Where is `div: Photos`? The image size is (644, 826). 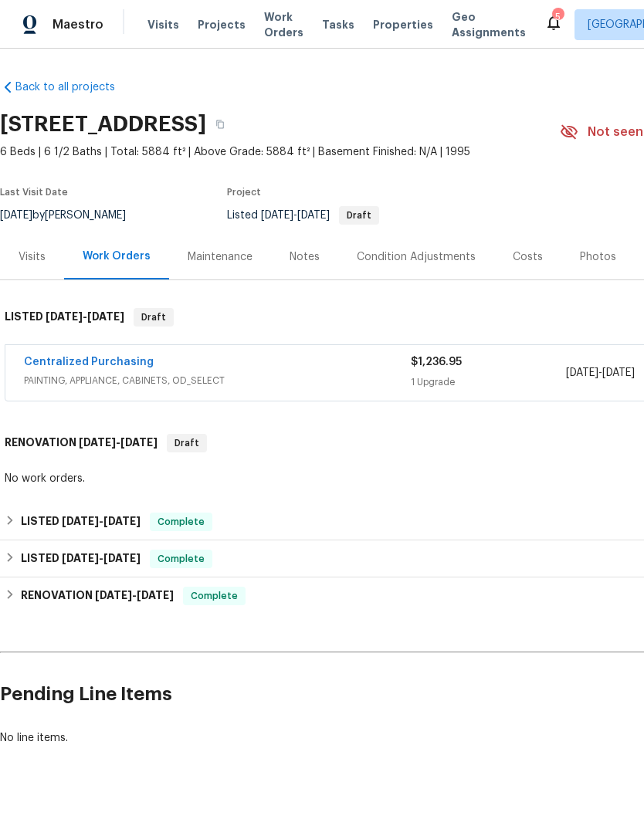 div: Photos is located at coordinates (597, 257).